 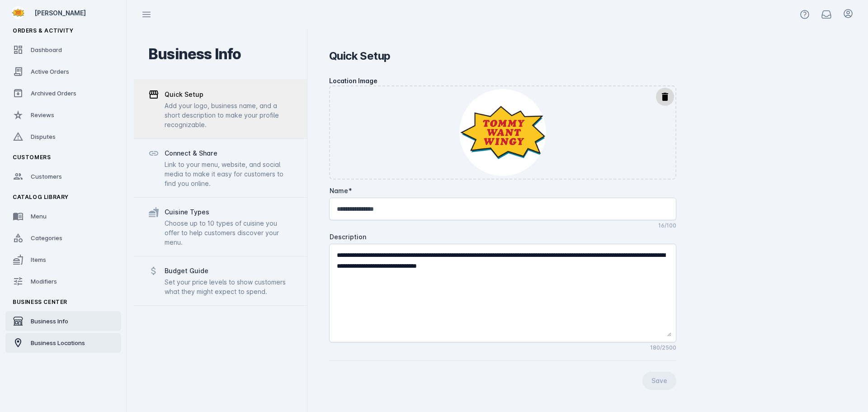 What do you see at coordinates (63, 322) in the screenshot?
I see `a: Business Info` at bounding box center [63, 322].